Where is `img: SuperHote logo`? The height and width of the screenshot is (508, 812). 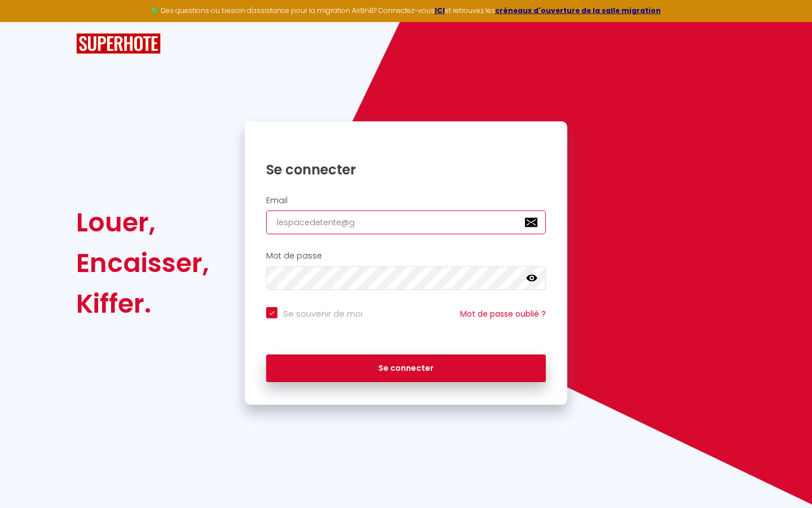 img: SuperHote logo is located at coordinates (118, 43).